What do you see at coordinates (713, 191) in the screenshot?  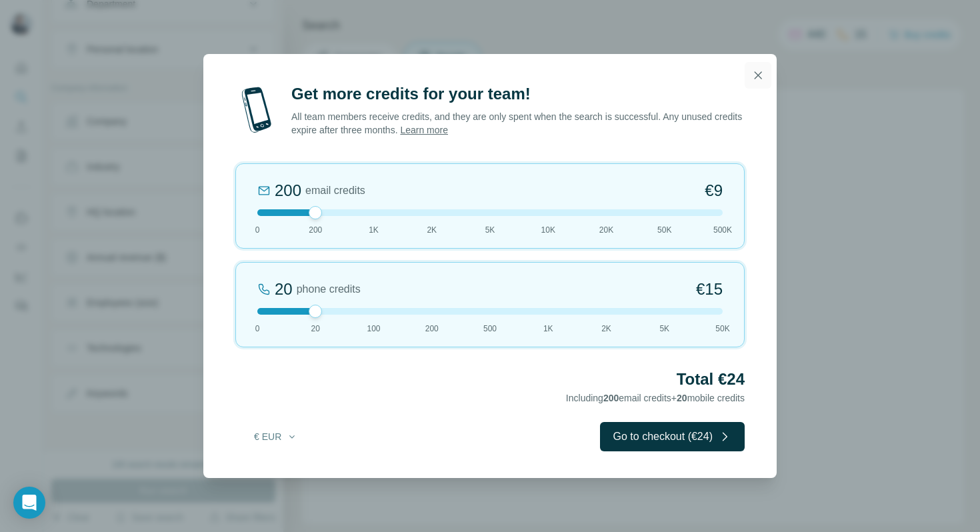 I see `span: €9` at bounding box center [713, 191].